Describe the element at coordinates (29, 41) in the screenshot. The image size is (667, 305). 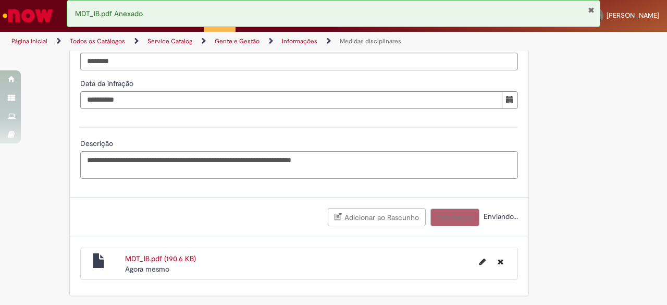
I see `a: Página inicial` at that location.